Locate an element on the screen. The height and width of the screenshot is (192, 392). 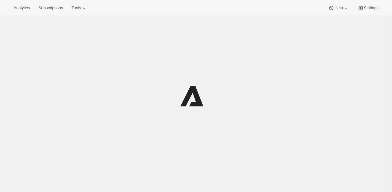
span: Analytics is located at coordinates (21, 8).